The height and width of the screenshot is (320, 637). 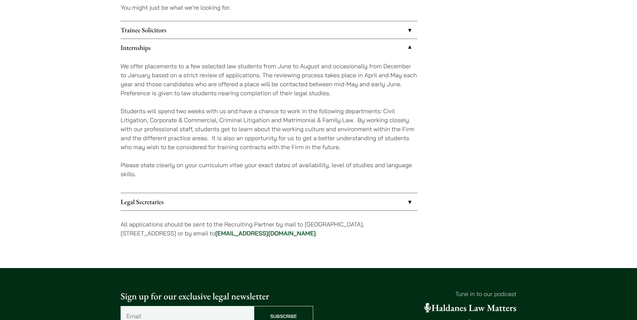 What do you see at coordinates (269, 48) in the screenshot?
I see `a: Internships` at bounding box center [269, 48].